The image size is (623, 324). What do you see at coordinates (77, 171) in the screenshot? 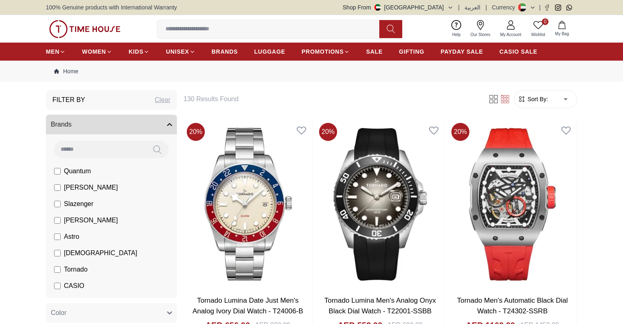
I see `span: Quantum` at bounding box center [77, 171].